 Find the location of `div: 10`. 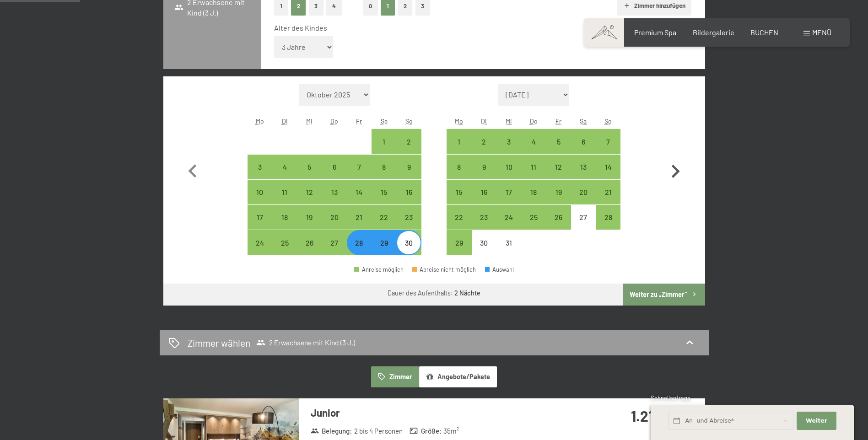

div: 10 is located at coordinates (260, 200).